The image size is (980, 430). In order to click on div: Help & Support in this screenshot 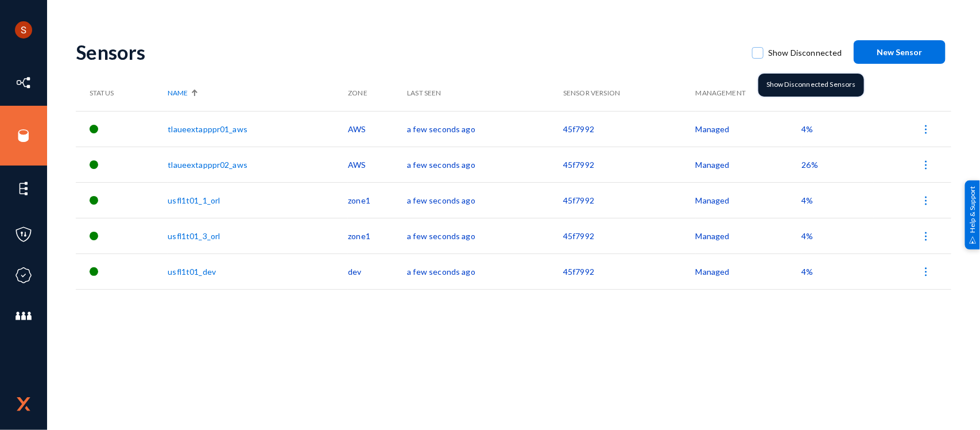, I will do `click(973, 215)`.